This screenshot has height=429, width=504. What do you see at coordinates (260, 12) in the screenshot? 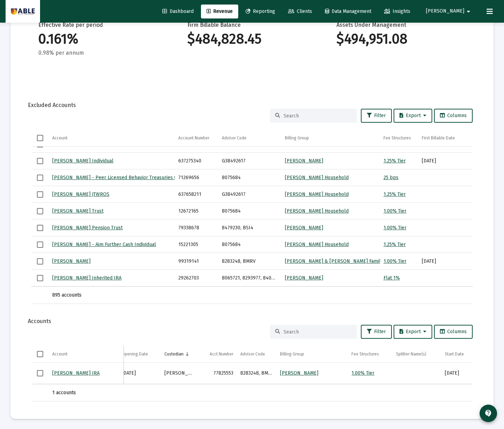
I see `a: Reporting` at bounding box center [260, 12].